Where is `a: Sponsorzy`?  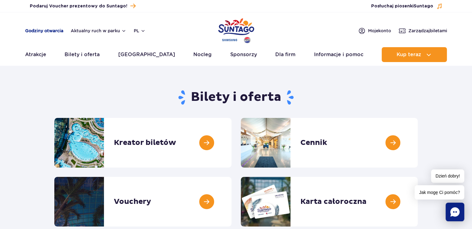 a: Sponsorzy is located at coordinates (244, 55).